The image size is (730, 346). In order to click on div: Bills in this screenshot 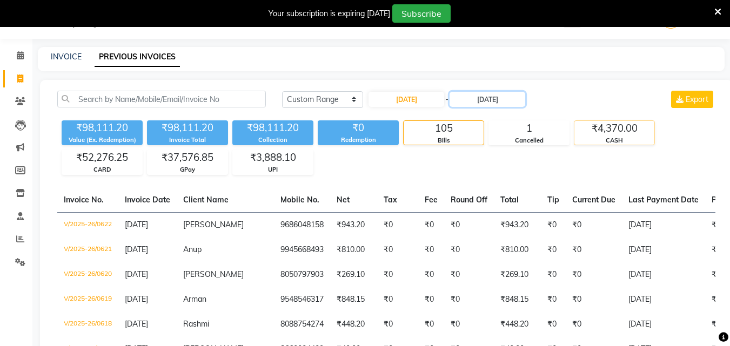, I will do `click(444, 140)`.